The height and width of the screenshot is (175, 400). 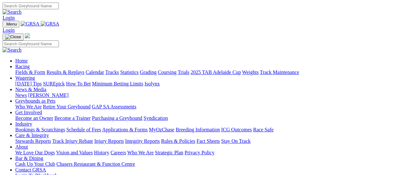 What do you see at coordinates (35, 152) in the screenshot?
I see `a: We Love Our Dogs` at bounding box center [35, 152].